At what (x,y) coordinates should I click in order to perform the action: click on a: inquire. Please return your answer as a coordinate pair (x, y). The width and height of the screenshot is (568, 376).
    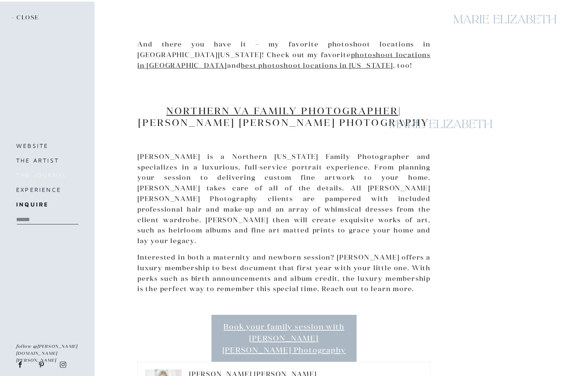
    Looking at the image, I should click on (47, 204).